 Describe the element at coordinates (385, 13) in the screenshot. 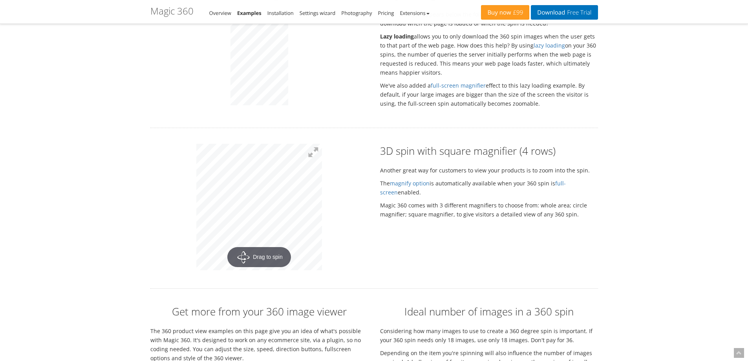

I see `a: Pricing` at that location.